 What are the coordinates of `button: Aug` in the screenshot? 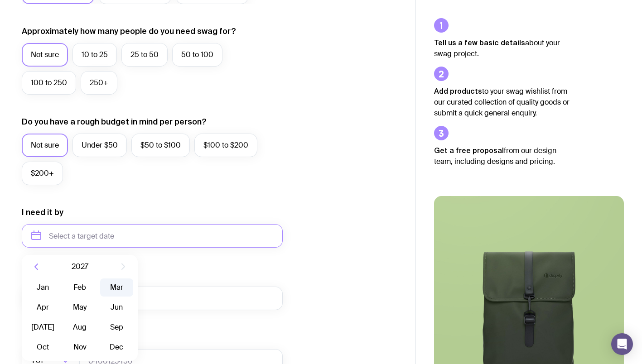 It's located at (79, 328).